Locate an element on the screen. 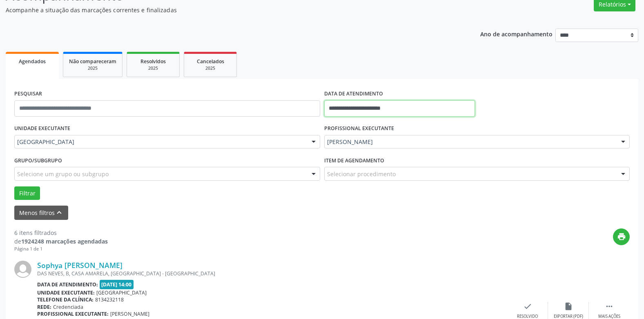 The height and width of the screenshot is (319, 644). i: keyboard_arrow_up is located at coordinates (59, 212).